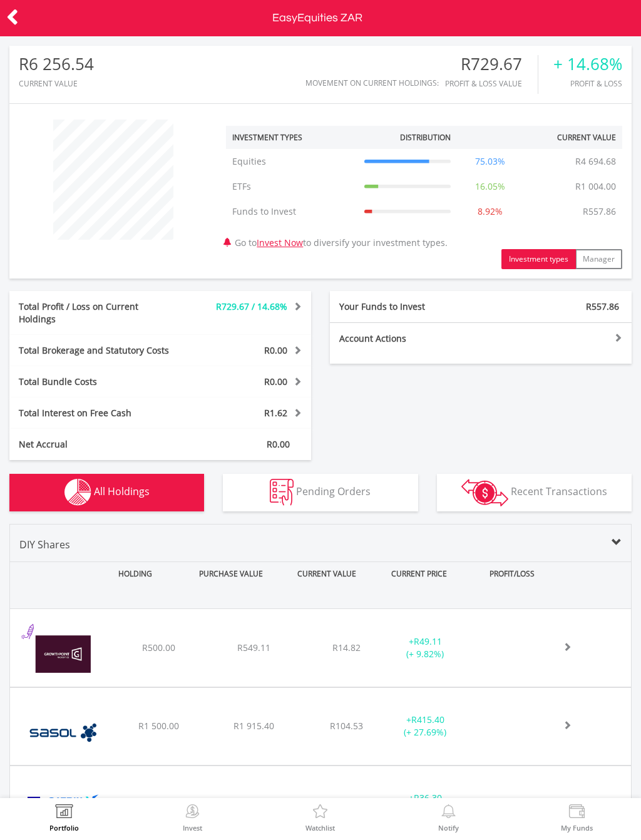 The width and height of the screenshot is (641, 840). I want to click on img: Invest Now, so click(193, 813).